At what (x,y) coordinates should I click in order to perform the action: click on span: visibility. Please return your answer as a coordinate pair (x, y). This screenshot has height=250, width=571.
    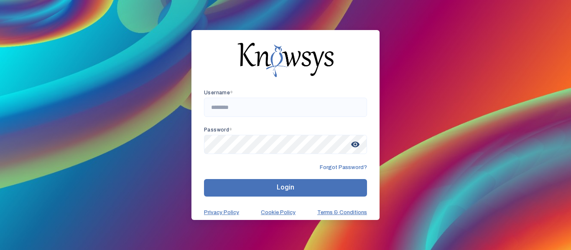
    Looking at the image, I should click on (355, 145).